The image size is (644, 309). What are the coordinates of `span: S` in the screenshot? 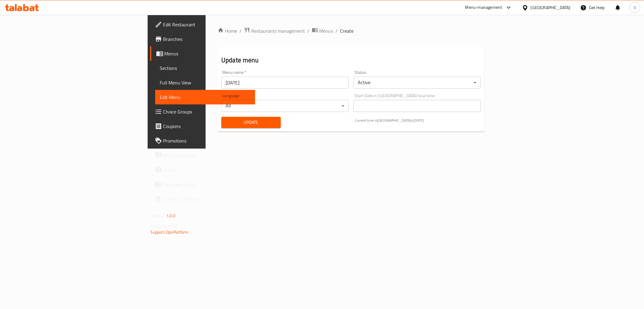 It's located at (635, 7).